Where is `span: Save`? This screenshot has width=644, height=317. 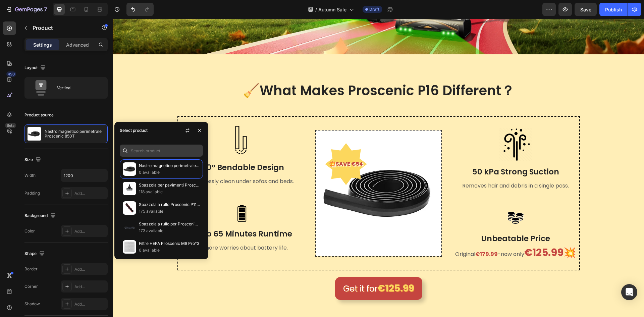 span: Save is located at coordinates (586, 10).